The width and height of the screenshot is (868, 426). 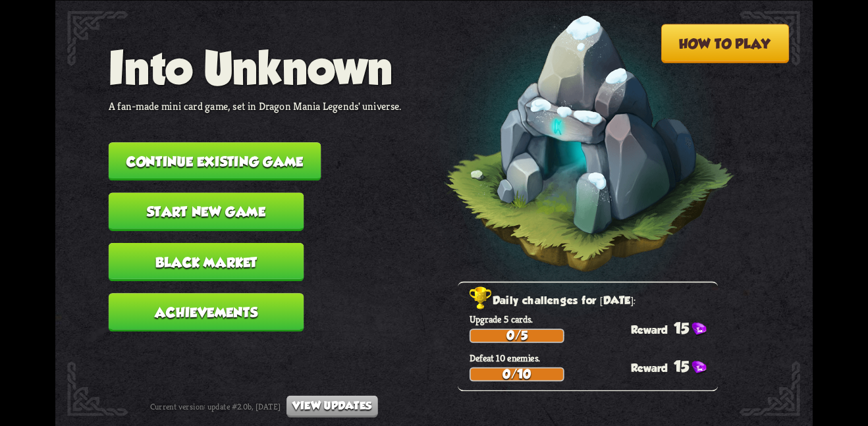 I want to click on h1: Into Unknown, so click(x=255, y=67).